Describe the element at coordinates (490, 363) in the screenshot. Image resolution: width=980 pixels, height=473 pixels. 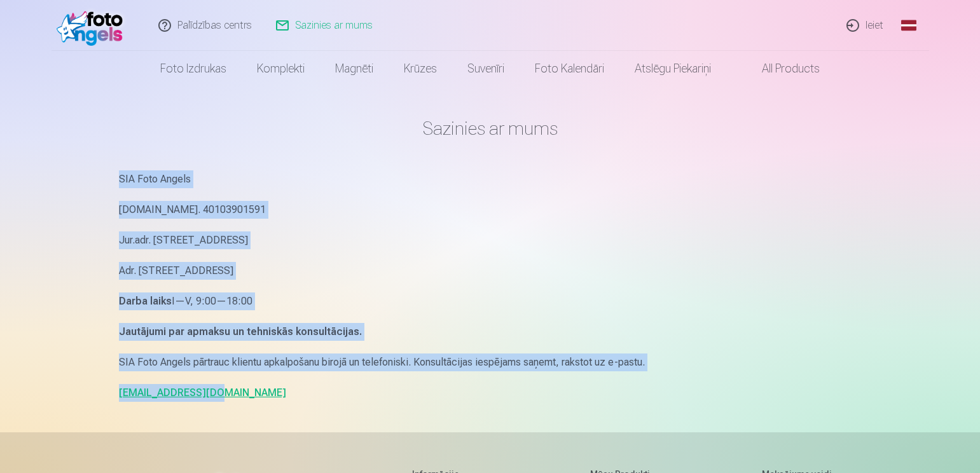
I see `p: SIA Foto Angels pārtrauc klientu apkalpošanu birojā un telefoniski. Konsultācijas iespējams saņem...` at that location.